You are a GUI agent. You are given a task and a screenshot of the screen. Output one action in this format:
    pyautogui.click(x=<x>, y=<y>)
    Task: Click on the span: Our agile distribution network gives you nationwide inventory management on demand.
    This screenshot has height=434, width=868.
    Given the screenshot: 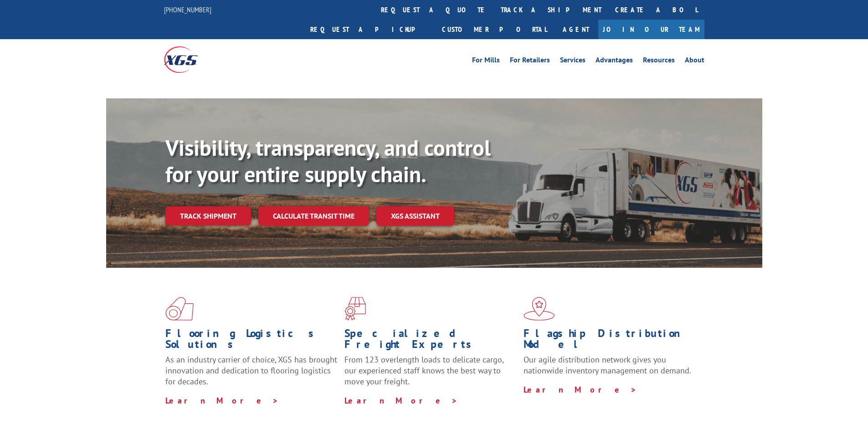 What is the action you would take?
    pyautogui.click(x=608, y=364)
    